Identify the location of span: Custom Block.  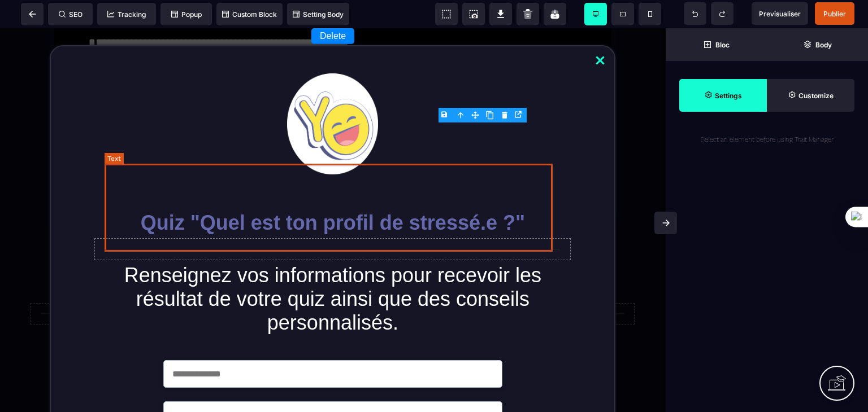
(249, 14).